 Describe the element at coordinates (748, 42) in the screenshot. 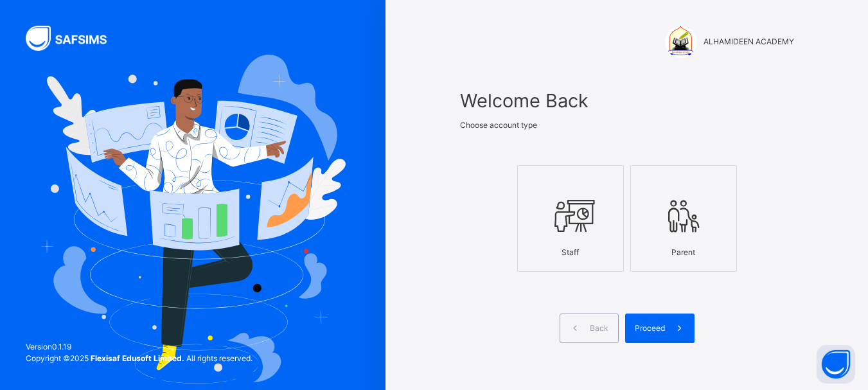

I see `span: ALHAMIDEEN ACADEMY` at that location.